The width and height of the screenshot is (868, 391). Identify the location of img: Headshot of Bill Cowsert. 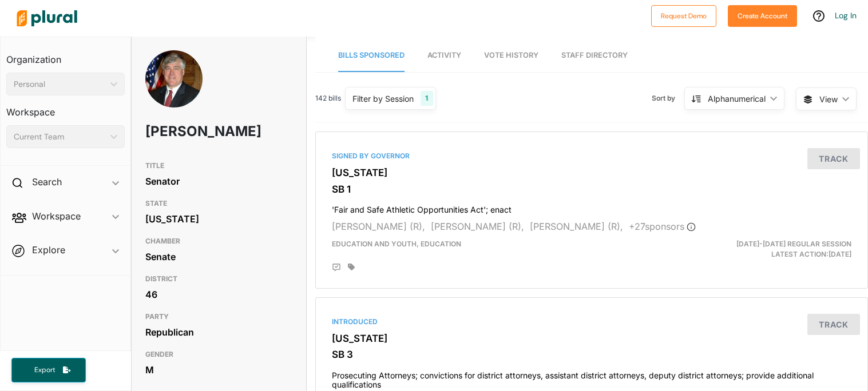
(174, 87).